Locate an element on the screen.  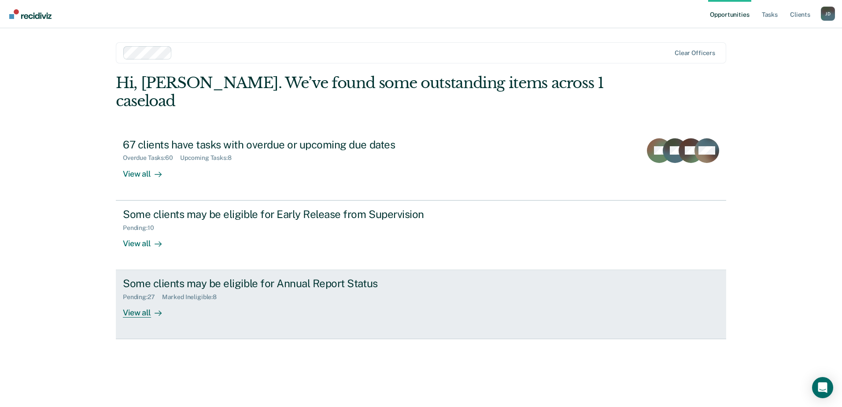
a: Some clients may be eligible for Early Release from SupervisionPending:10View all is located at coordinates (421, 235).